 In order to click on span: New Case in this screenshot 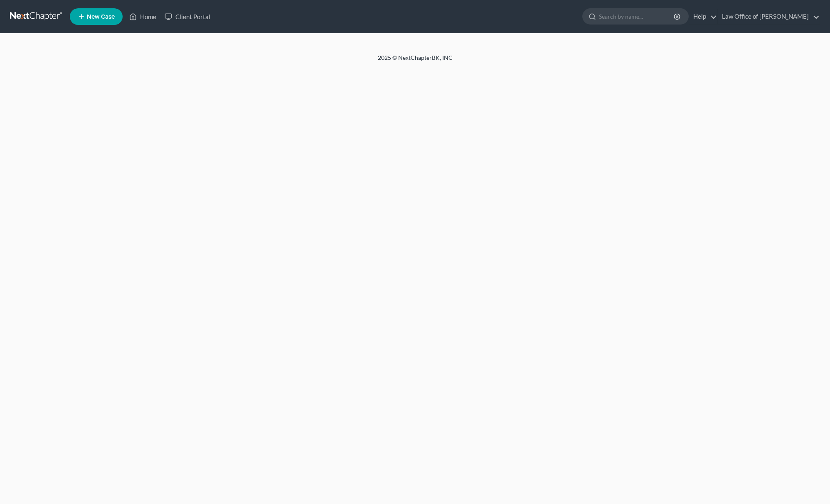, I will do `click(101, 17)`.